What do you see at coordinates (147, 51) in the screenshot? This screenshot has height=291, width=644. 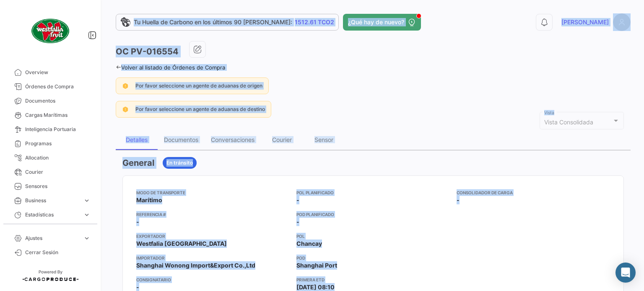 I see `h3: OC PV-016554` at bounding box center [147, 51].